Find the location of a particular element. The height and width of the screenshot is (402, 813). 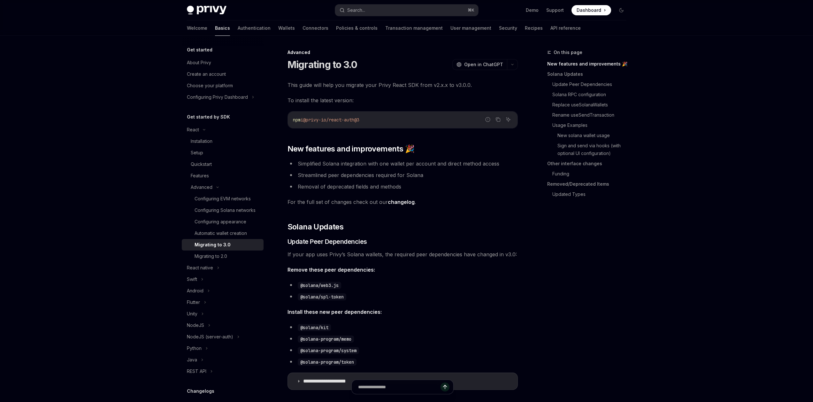

a: Configuring EVM networks is located at coordinates (223, 199).